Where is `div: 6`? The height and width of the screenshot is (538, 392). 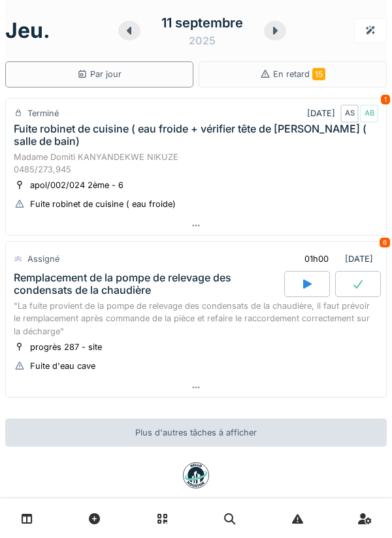
div: 6 is located at coordinates (384, 242).